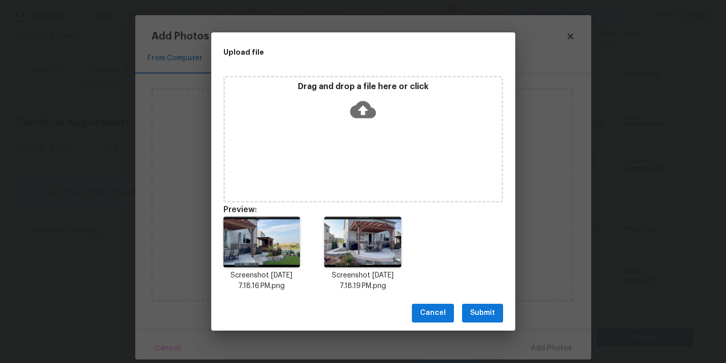 The width and height of the screenshot is (726, 363). What do you see at coordinates (482, 313) in the screenshot?
I see `span: Submit` at bounding box center [482, 313].